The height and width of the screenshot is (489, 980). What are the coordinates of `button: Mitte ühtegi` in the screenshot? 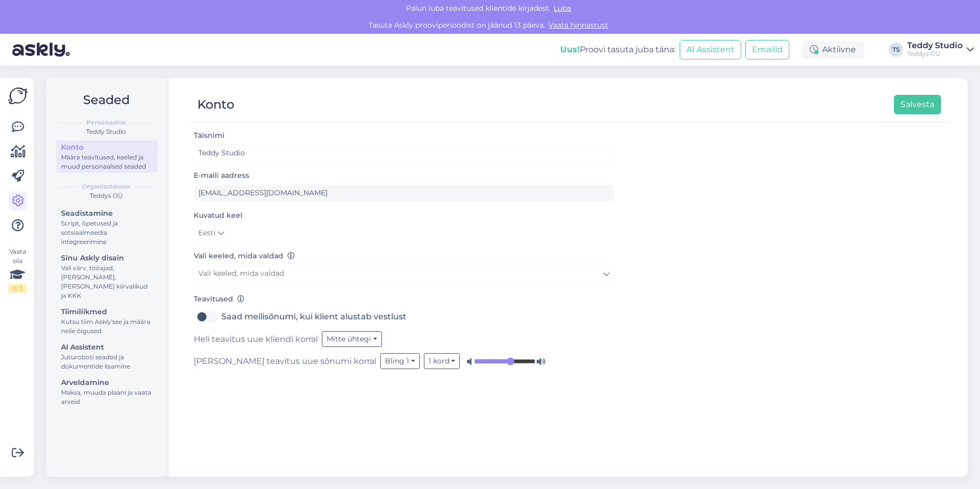 It's located at (351, 339).